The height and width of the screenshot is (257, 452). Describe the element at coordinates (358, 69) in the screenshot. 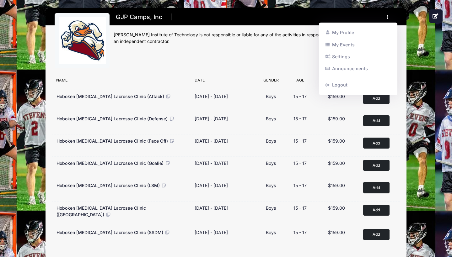

I see `a: Announcements` at that location.